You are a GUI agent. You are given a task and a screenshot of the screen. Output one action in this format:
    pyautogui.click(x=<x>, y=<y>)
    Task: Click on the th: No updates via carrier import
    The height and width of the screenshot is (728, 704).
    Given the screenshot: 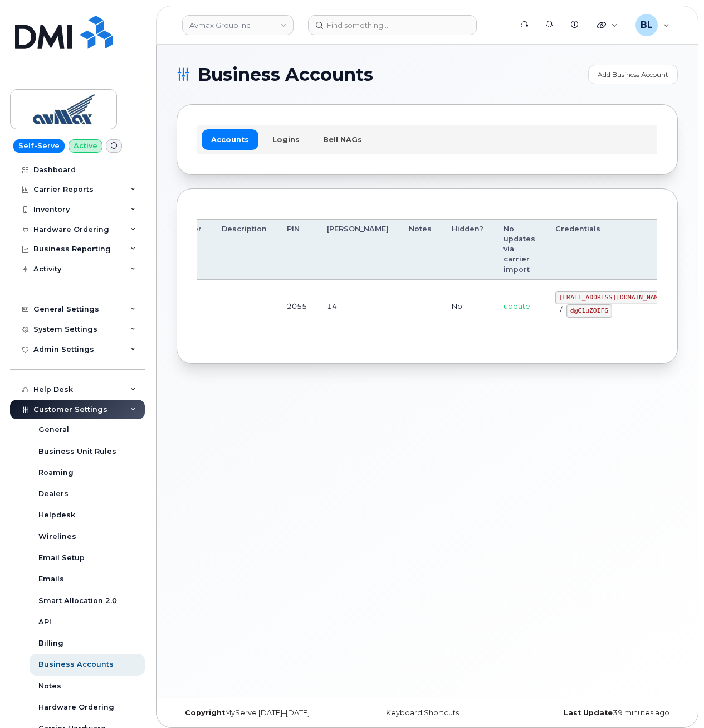 What is the action you would take?
    pyautogui.click(x=519, y=249)
    